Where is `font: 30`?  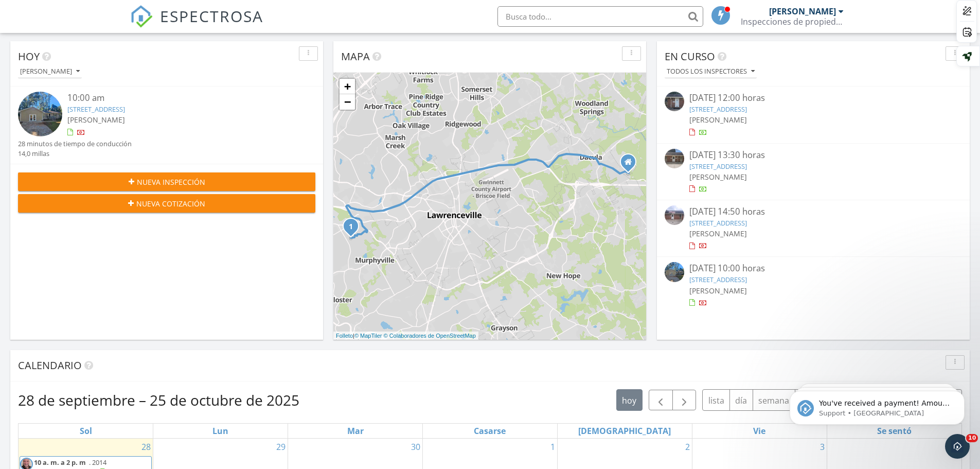 font: 30 is located at coordinates (416, 447).